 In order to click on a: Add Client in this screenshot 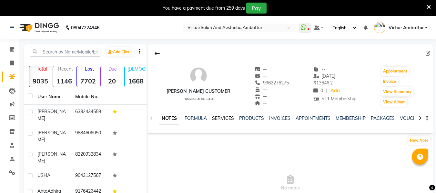, I will do `click(120, 52)`.